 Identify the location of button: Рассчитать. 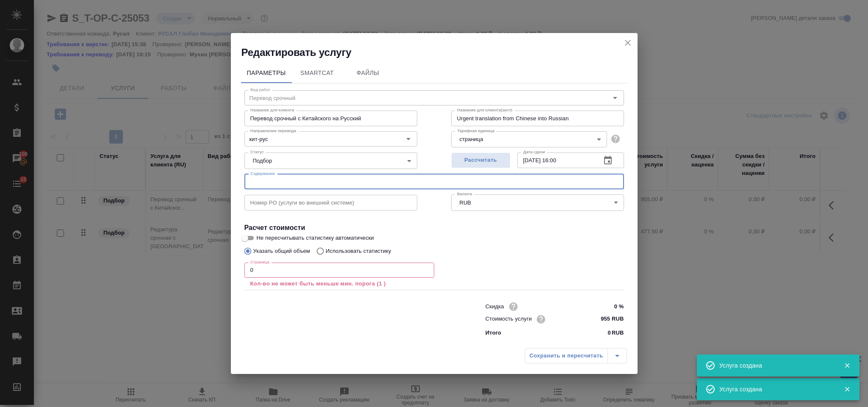
(481, 160).